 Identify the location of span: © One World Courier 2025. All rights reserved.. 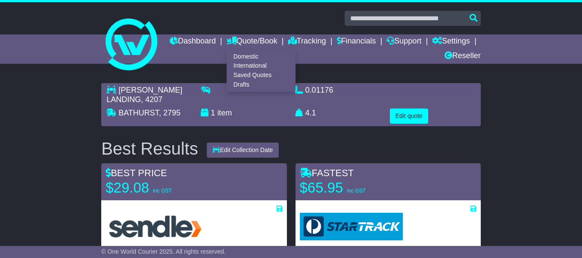
(163, 251).